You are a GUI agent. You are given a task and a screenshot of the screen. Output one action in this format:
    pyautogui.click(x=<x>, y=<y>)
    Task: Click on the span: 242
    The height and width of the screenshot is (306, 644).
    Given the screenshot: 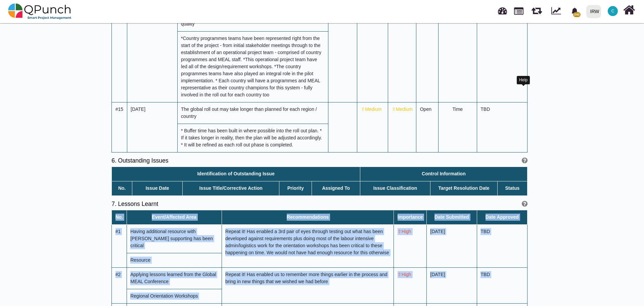 What is the action you would take?
    pyautogui.click(x=576, y=15)
    